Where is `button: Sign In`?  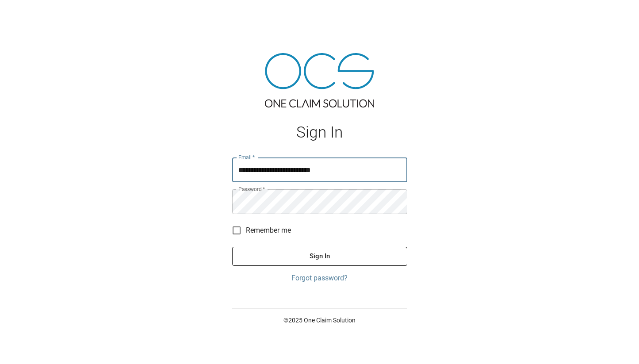 button: Sign In is located at coordinates (320, 256).